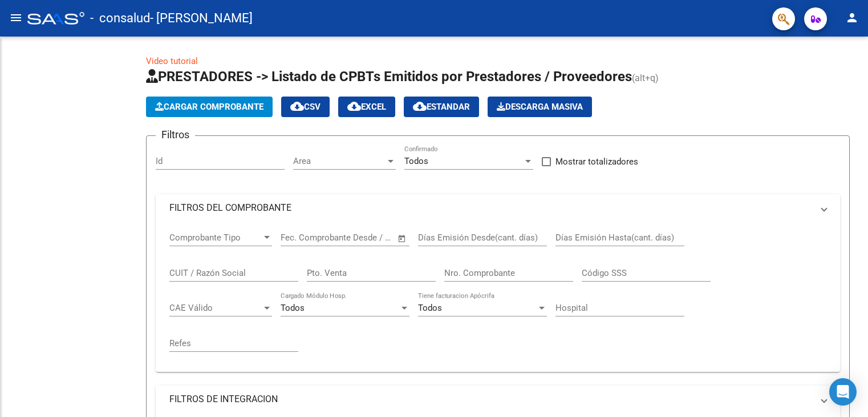 The width and height of the screenshot is (868, 417). I want to click on a: Video tutorial, so click(172, 61).